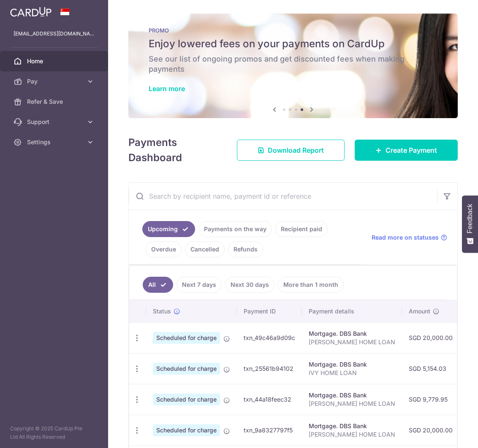 The image size is (478, 448). I want to click on th: Payment ID, so click(270, 312).